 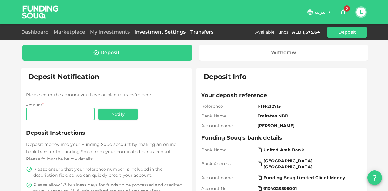 What do you see at coordinates (361, 12) in the screenshot?
I see `button: L` at bounding box center [361, 12].